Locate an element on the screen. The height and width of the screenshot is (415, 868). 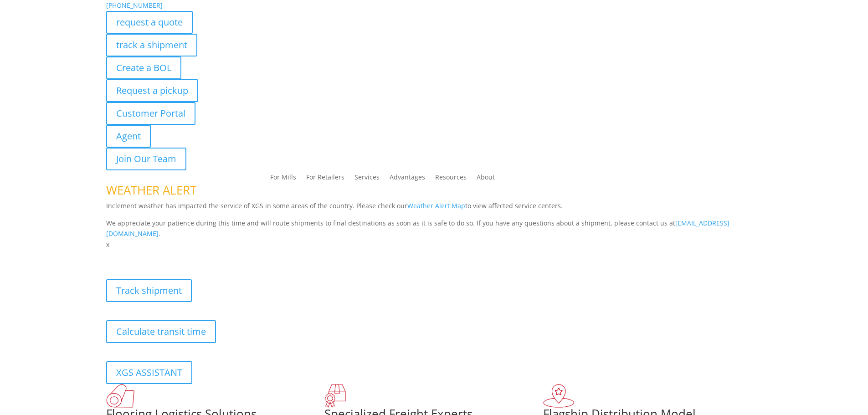
a: request a quote is located at coordinates (149, 22).